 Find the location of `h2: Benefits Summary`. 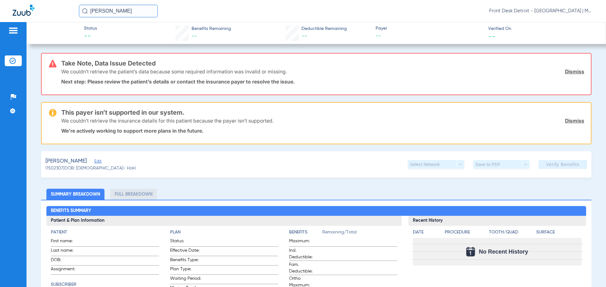

h2: Benefits Summary is located at coordinates (316, 211).